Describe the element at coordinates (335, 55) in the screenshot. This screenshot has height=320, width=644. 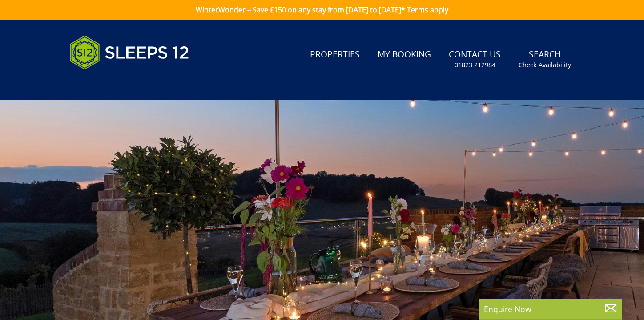
I see `a: Properties` at that location.